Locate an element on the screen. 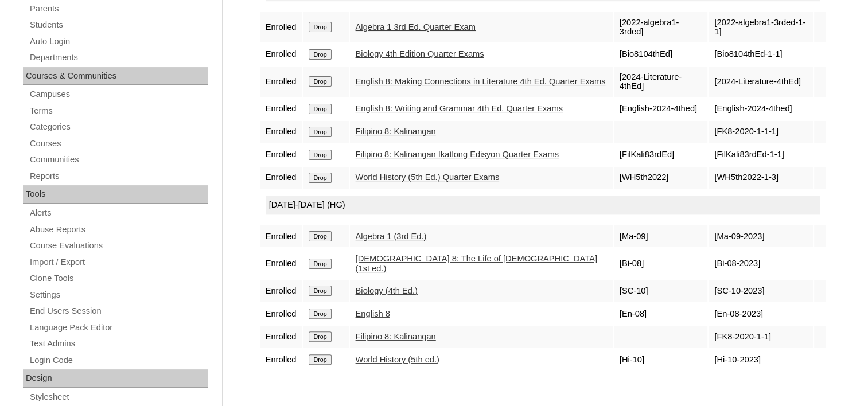 The width and height of the screenshot is (868, 406). a: Algebra 1 (3rd Ed.) is located at coordinates (391, 236).